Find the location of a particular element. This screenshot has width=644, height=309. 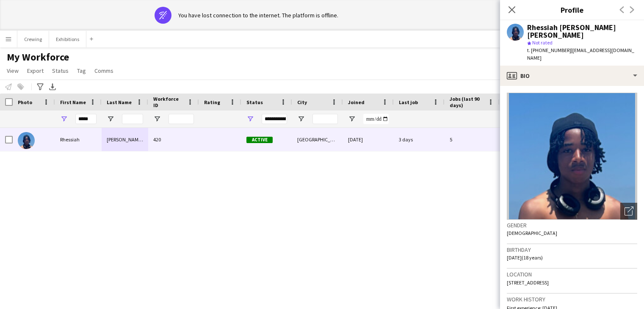

span: Rating is located at coordinates (212, 102).